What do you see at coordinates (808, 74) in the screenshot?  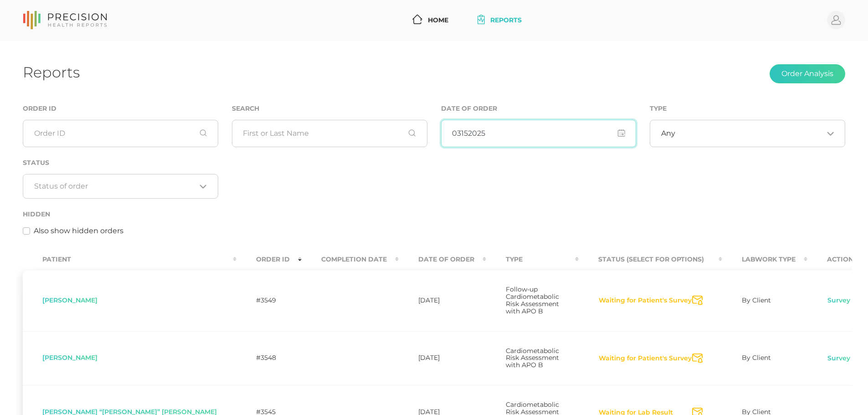 I see `button: Order Analysis` at bounding box center [808, 74].